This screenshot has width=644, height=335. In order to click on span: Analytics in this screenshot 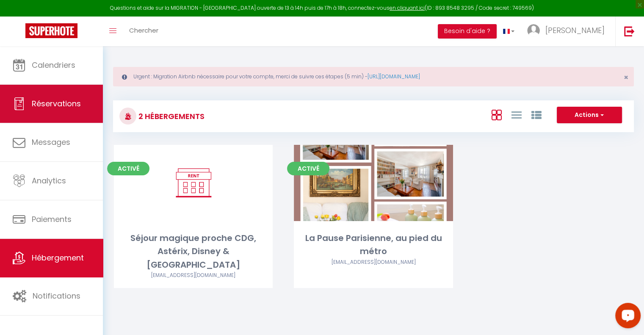, I will do `click(49, 180)`.